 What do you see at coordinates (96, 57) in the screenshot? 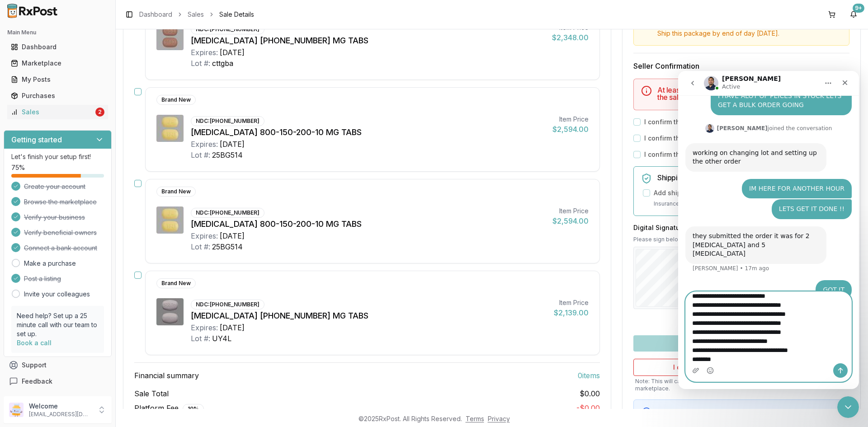
I see `div: joined the conversation` at bounding box center [96, 57].